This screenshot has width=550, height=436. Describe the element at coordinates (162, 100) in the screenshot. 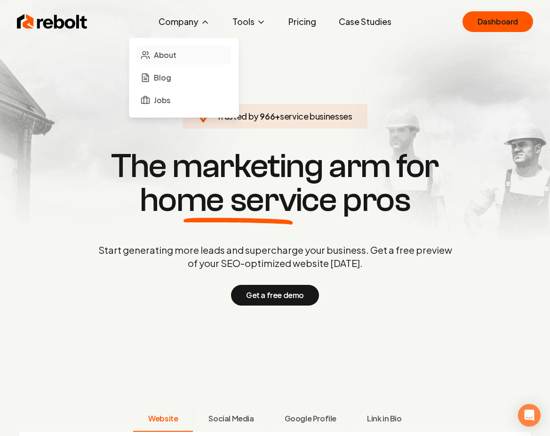

I see `span: Jobs` at that location.